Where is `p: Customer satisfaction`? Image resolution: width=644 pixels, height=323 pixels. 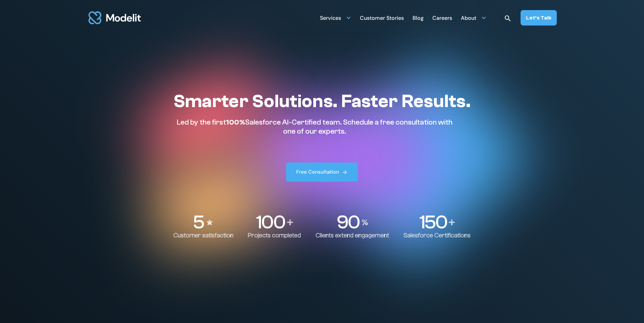
p: Customer satisfaction is located at coordinates (203, 235).